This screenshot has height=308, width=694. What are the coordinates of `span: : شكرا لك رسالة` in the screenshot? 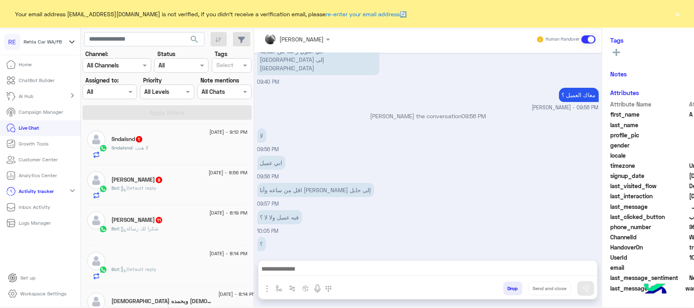 It's located at (139, 229).